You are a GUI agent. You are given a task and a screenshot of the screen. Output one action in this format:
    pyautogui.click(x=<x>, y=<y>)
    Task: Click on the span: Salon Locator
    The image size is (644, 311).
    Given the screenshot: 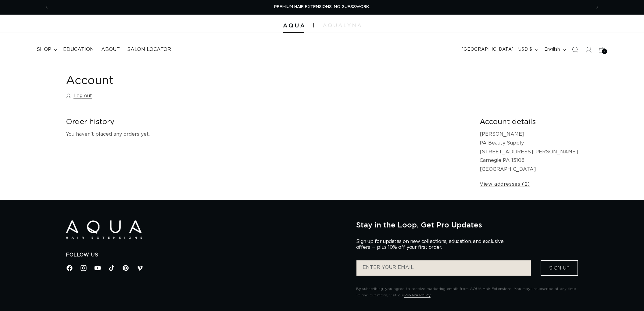 What is the action you would take?
    pyautogui.click(x=149, y=50)
    